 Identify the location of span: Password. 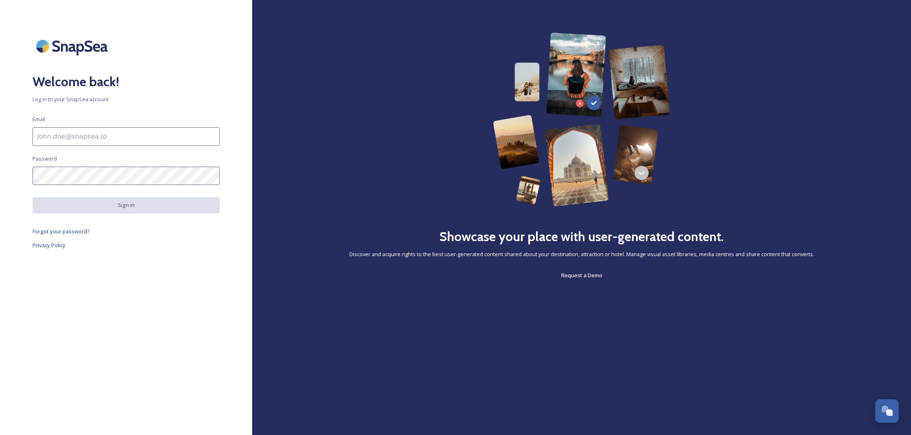
(45, 159).